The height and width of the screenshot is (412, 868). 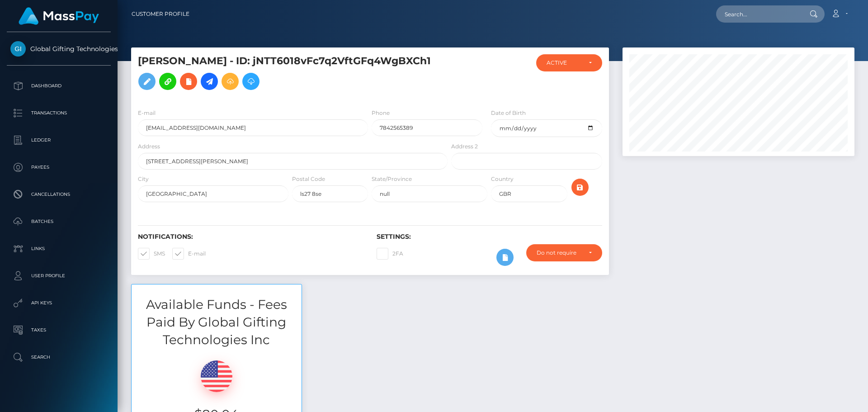 I want to click on p: Taxes, so click(x=59, y=331).